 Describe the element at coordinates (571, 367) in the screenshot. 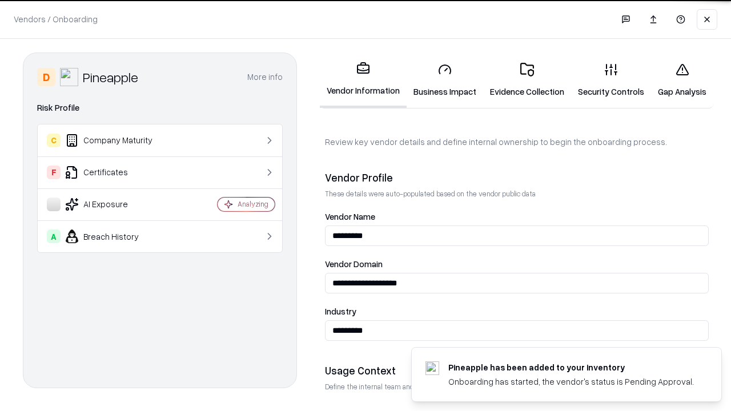

I see `div: Pineapple has been added to your inventory` at that location.